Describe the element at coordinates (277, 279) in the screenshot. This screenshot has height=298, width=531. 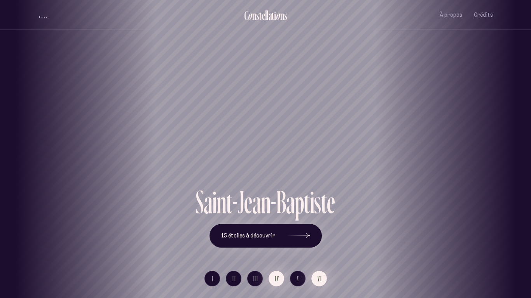
I see `span: IV` at that location.